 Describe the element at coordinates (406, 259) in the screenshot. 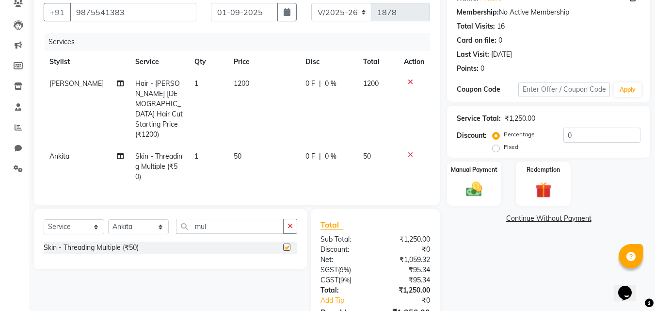

I see `div: ₹1,059.32` at that location.